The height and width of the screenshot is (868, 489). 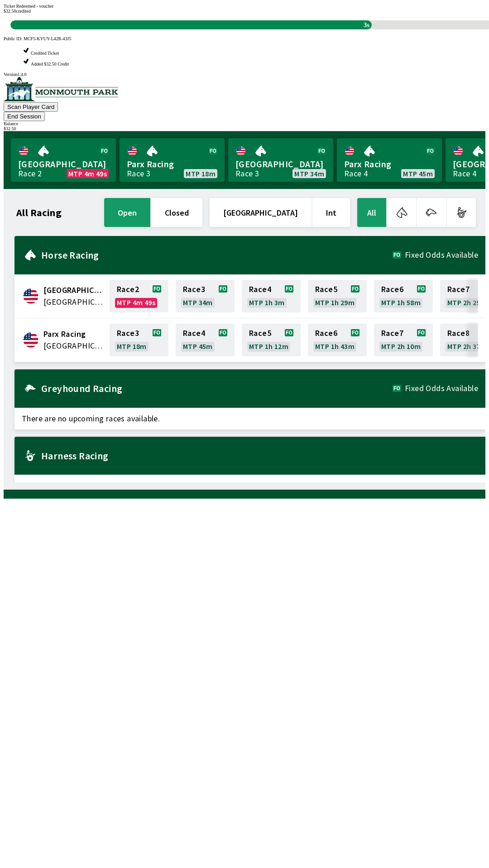 What do you see at coordinates (337, 340) in the screenshot?
I see `a: Race6MTP 1h 43m` at bounding box center [337, 340].